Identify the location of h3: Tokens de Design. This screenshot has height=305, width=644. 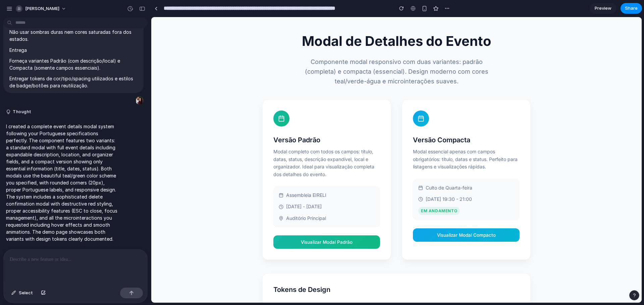
(245, 273).